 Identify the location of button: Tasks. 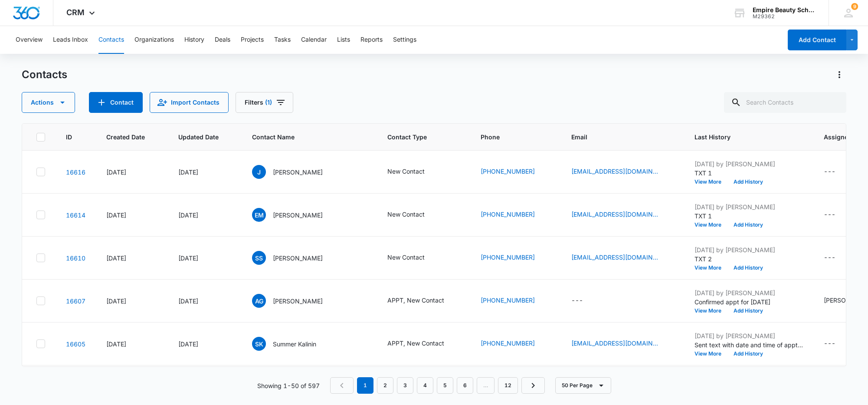
(283, 40).